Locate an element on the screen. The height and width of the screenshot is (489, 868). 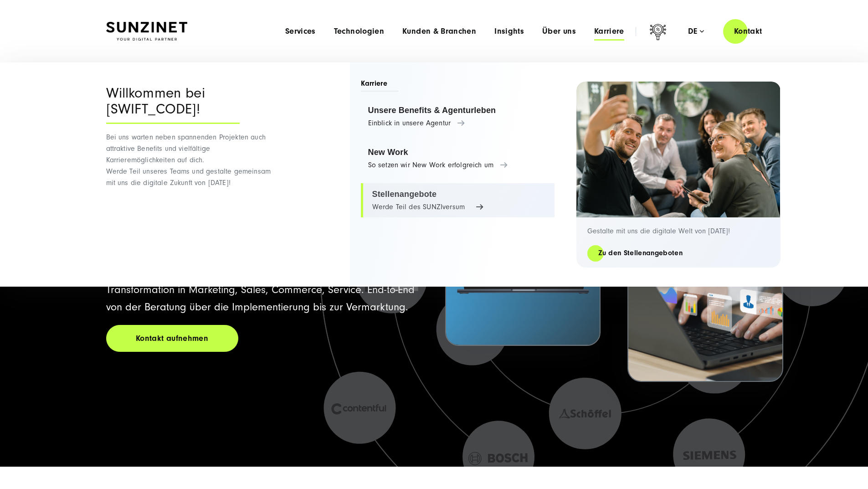
span: Services is located at coordinates (300, 32).